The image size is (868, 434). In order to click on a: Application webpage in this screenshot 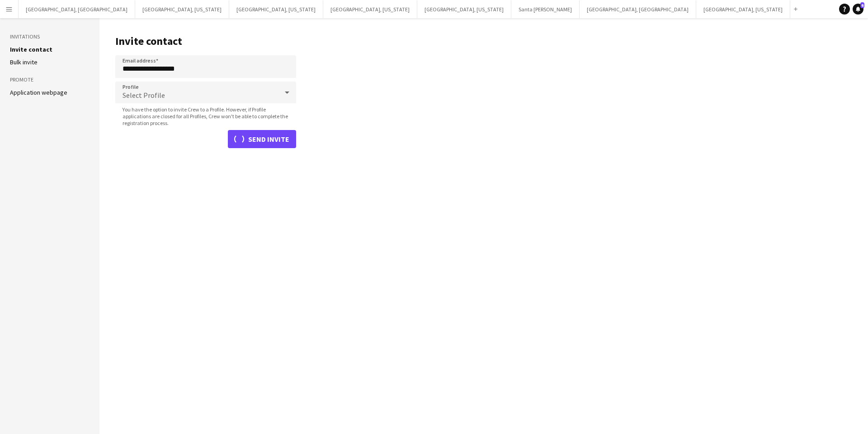, I will do `click(39, 93)`.